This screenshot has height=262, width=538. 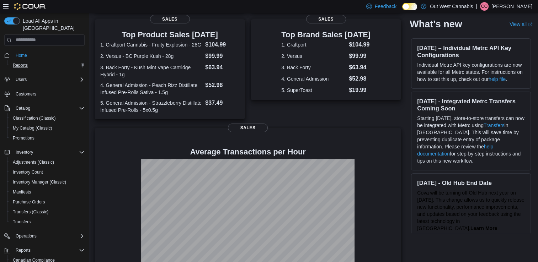 What do you see at coordinates (151, 45) in the screenshot?
I see `dt: 1. Craftport Cannabis - Fruity Explosion - 28G` at bounding box center [151, 45].